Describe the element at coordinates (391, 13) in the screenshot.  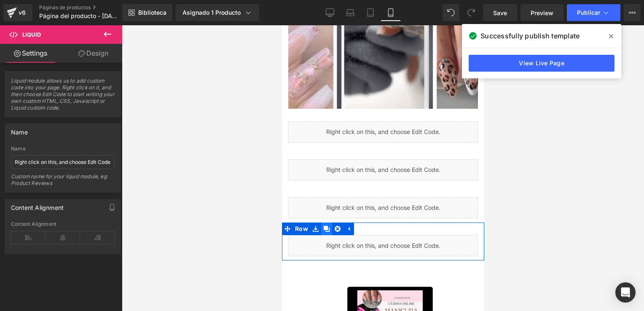
I see `a: Mobile` at that location.